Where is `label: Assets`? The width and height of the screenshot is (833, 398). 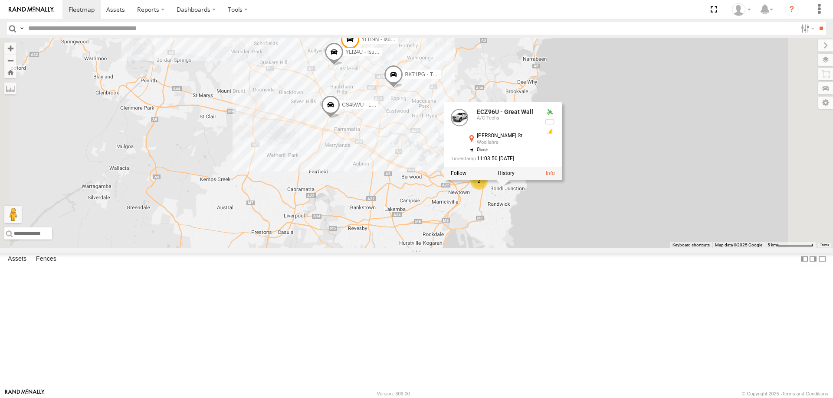
label: Assets is located at coordinates (17, 259).